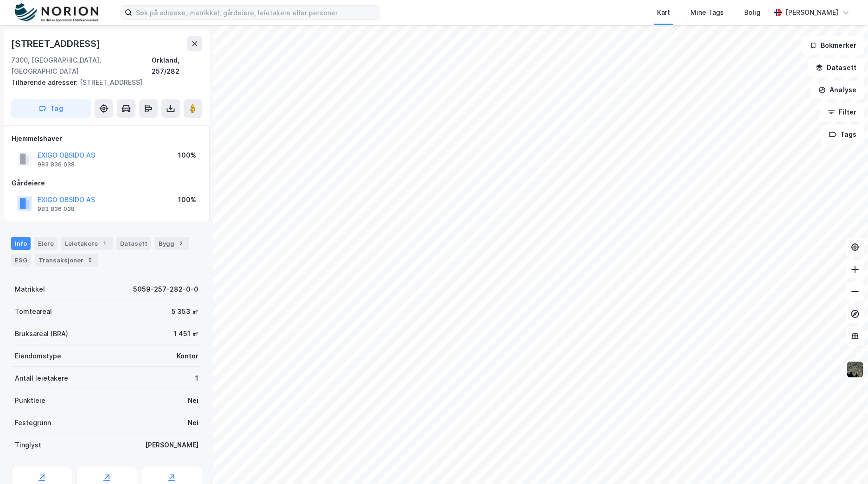 Image resolution: width=868 pixels, height=484 pixels. Describe the element at coordinates (87, 244) in the screenshot. I see `div: Leietakere` at that location.